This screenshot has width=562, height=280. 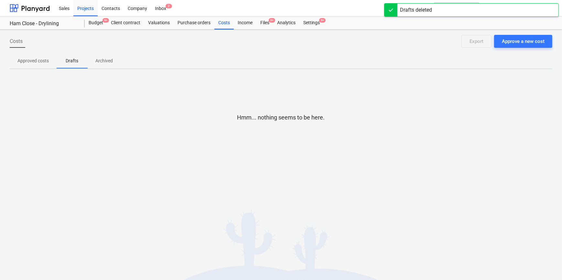 I want to click on a: Analytics, so click(x=286, y=23).